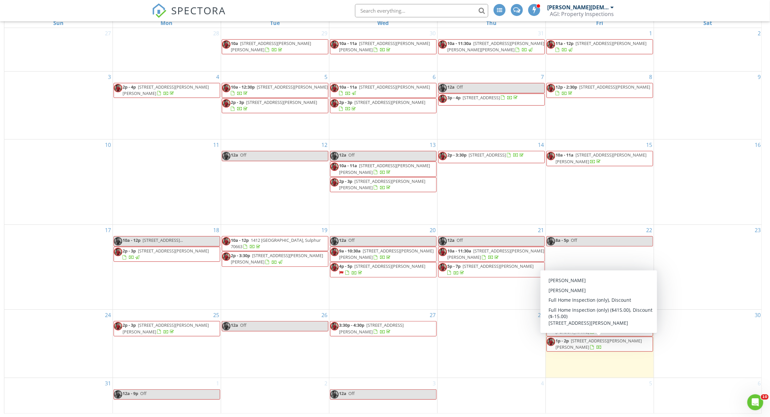  Describe the element at coordinates (131, 393) in the screenshot. I see `span: 12a - 9p` at that location.